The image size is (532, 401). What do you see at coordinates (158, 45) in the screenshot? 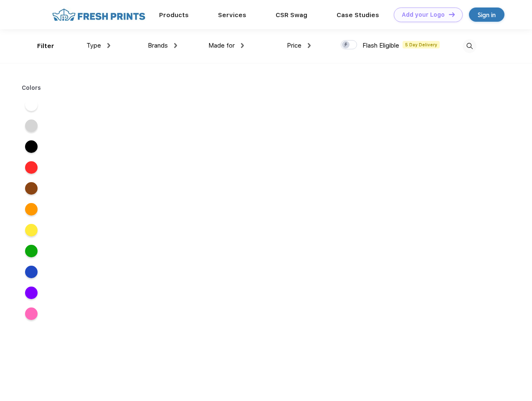
I see `span: Brands` at bounding box center [158, 45].